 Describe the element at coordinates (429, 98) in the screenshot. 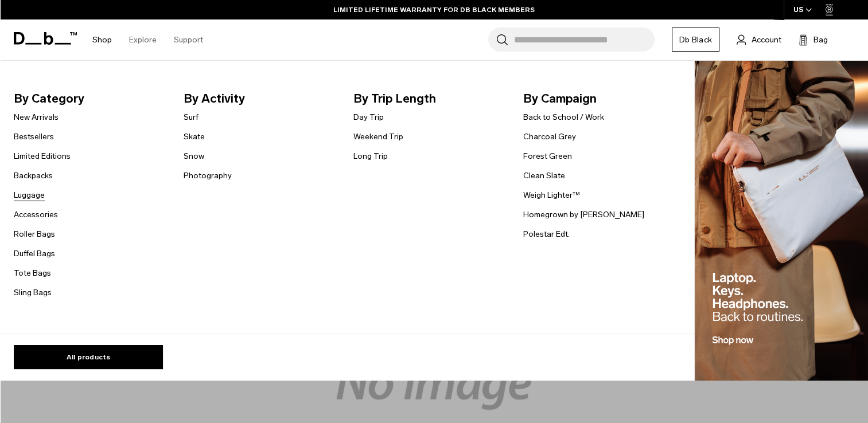

I see `span: By Trip Length` at that location.